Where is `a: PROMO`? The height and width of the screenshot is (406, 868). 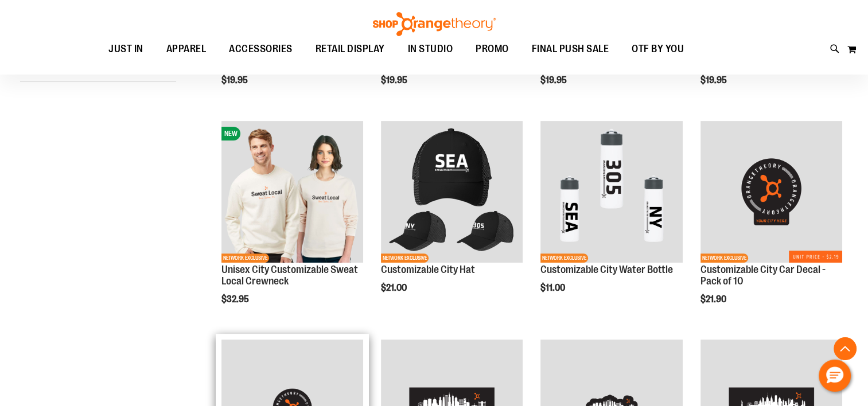
a: PROMO is located at coordinates (492, 49).